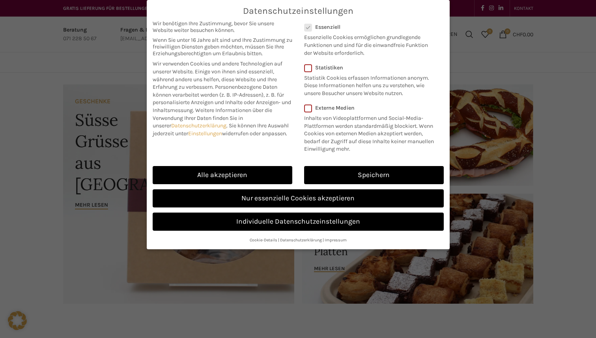  Describe the element at coordinates (263, 240) in the screenshot. I see `a: Cookie-Details` at that location.